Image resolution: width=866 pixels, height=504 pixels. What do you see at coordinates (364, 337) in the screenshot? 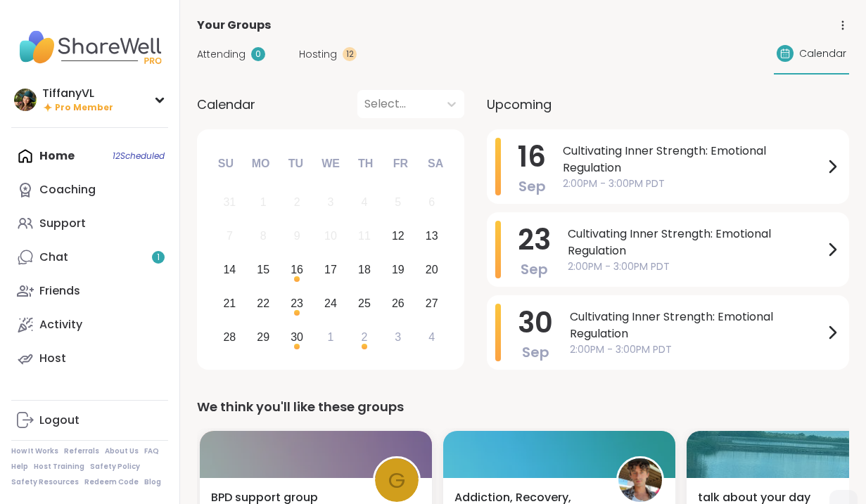
I see `div: Choose Thursday, October 2nd, 2025` at bounding box center [364, 337].